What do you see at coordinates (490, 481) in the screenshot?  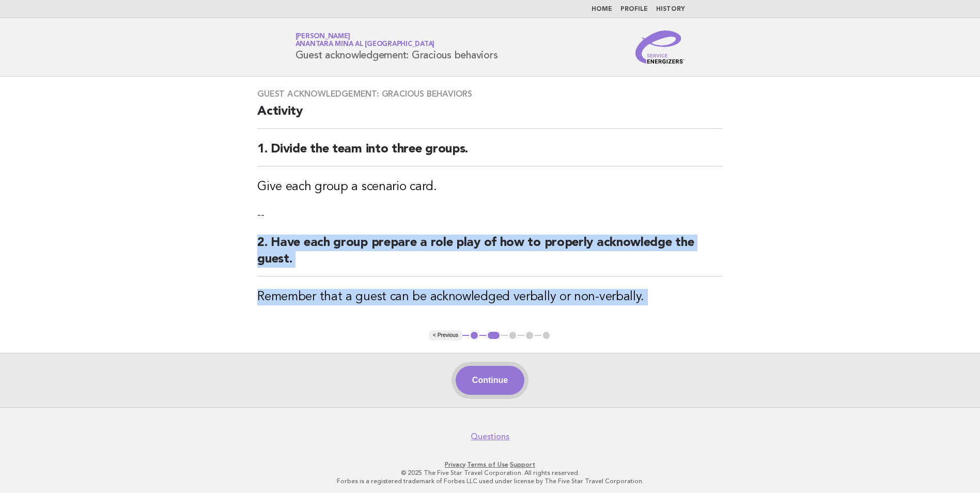 I see `p: Forbes is a registered trademark of Forbes LLC used under license by The Five Star Travel Corpora...` at bounding box center [490, 481].